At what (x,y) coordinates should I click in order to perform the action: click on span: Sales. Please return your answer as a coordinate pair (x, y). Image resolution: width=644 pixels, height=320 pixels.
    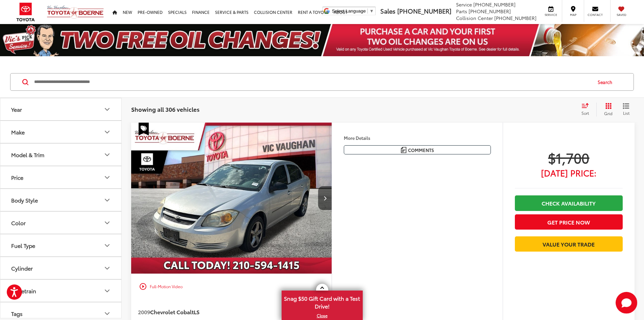
    Looking at the image, I should click on (387, 11).